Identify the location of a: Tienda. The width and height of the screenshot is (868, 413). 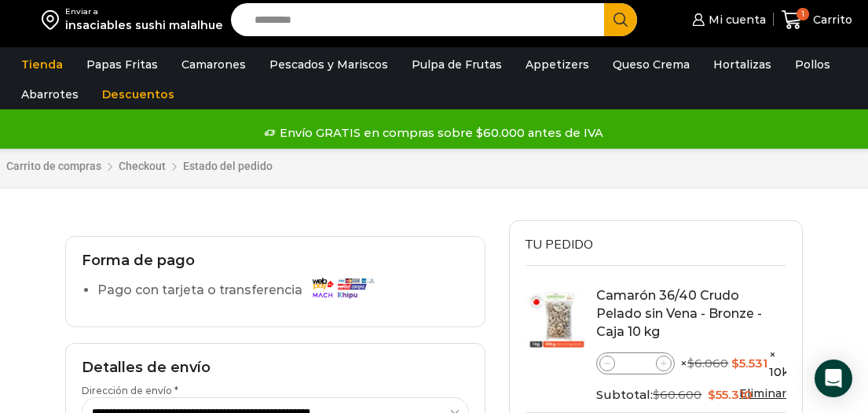
(42, 65).